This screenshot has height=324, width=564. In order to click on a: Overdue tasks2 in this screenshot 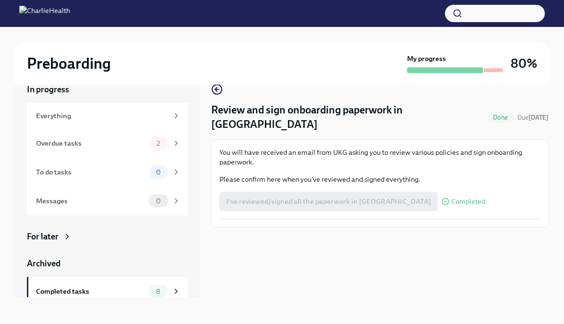, I will do `click(108, 143)`.